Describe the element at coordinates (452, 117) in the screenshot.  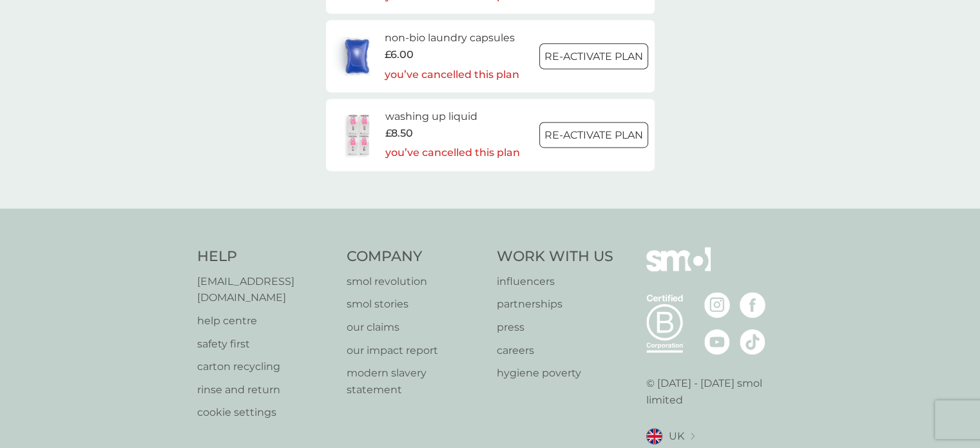
I see `h6: washing up liquid` at that location.